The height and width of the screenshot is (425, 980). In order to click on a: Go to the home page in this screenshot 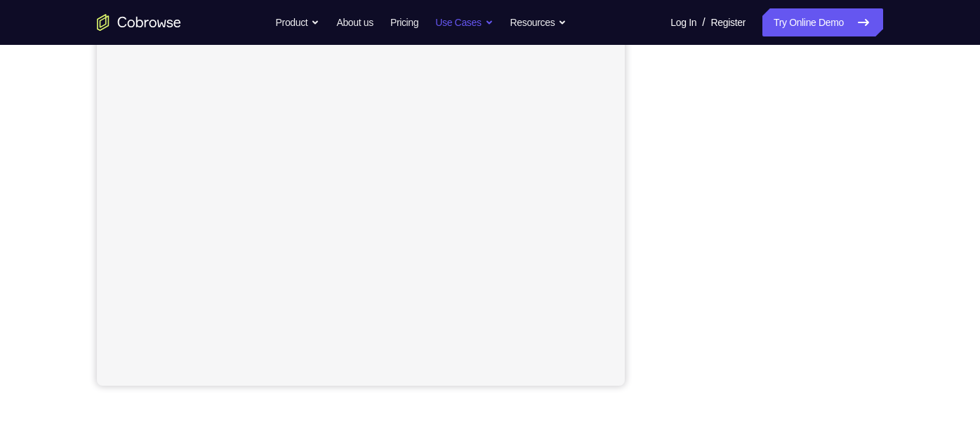, I will do `click(139, 22)`.